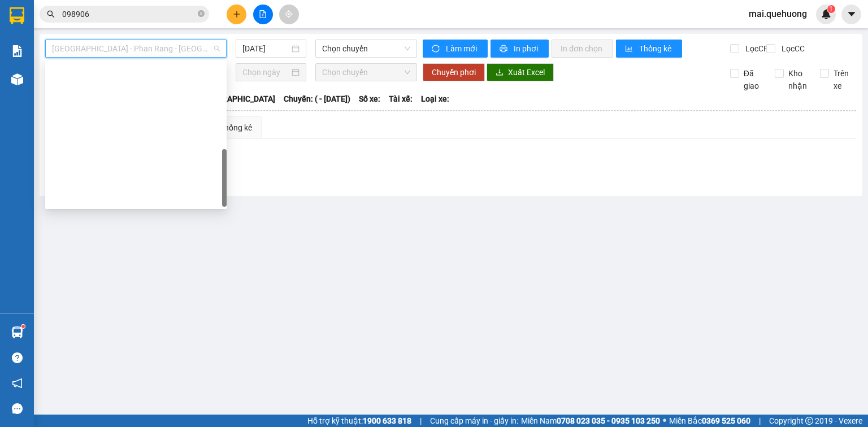 The image size is (868, 427). Describe the element at coordinates (455, 49) in the screenshot. I see `button: syncLàm mới` at that location.